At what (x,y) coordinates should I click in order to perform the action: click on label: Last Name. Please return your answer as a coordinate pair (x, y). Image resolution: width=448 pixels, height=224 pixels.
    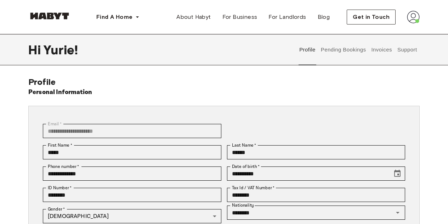
    Looking at the image, I should click on (244, 145).